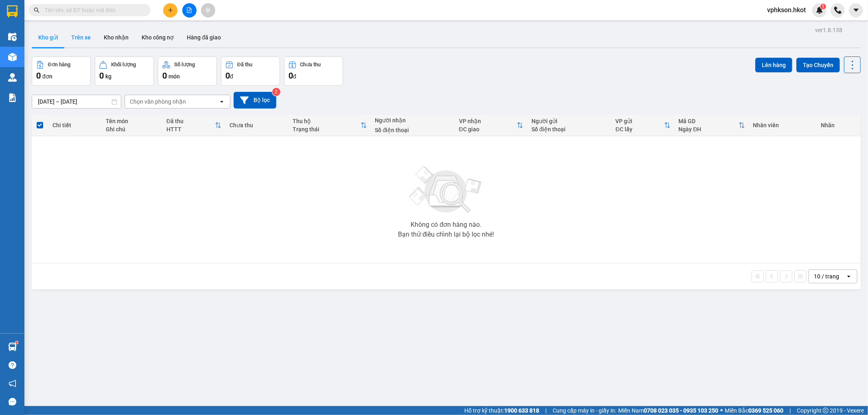 The image size is (868, 415). Describe the element at coordinates (250, 71) in the screenshot. I see `button: Đã thu0đ` at that location.